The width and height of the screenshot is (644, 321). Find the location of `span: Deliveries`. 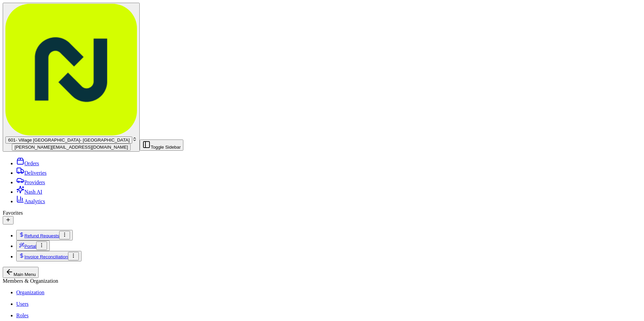

span: Deliveries is located at coordinates (36, 173).